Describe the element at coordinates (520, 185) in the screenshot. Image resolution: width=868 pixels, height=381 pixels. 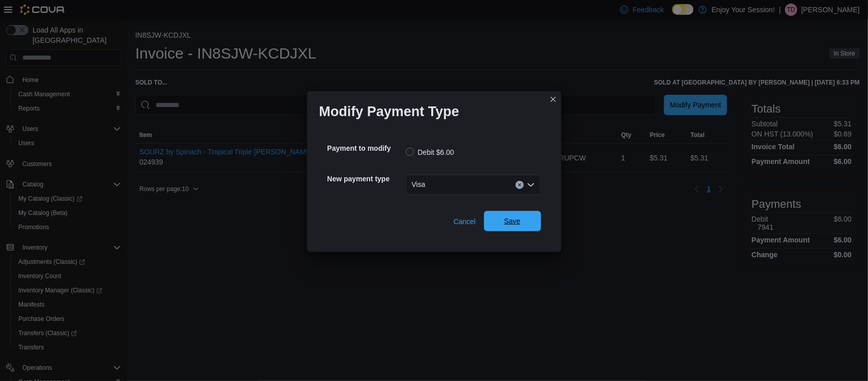
I see `button: Clear input` at that location.